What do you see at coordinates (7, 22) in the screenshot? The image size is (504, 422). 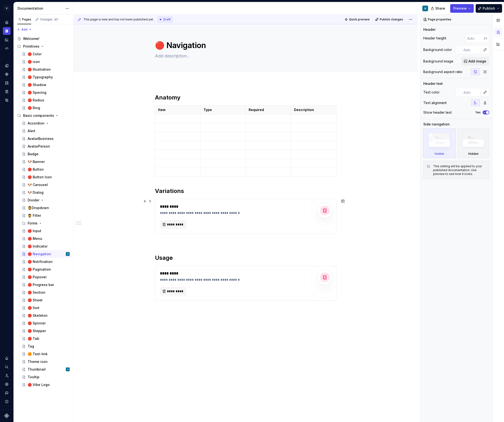 I see `a: Home` at bounding box center [7, 22].